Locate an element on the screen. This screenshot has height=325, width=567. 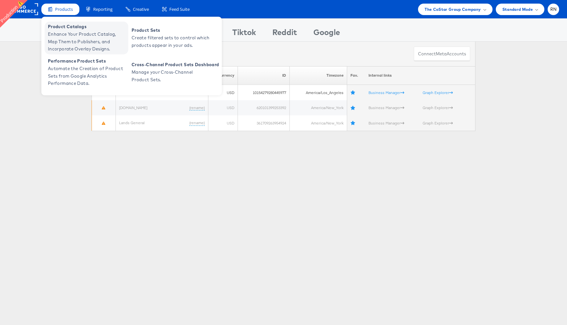
span: Feed Suite is located at coordinates (179, 9).